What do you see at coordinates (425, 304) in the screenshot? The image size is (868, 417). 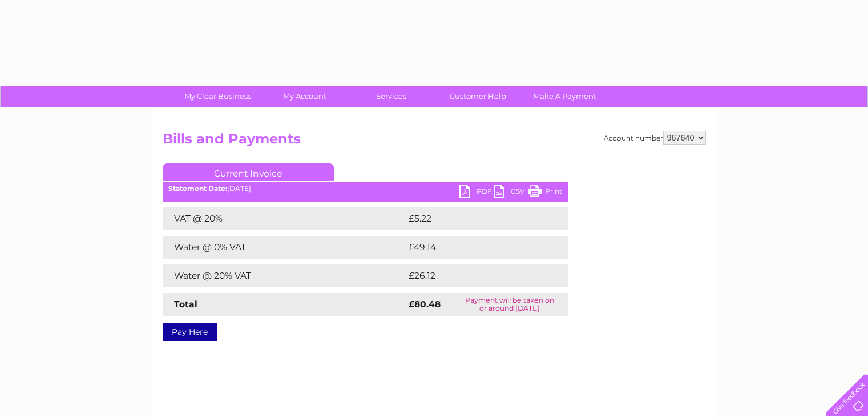 I see `strong: £80.48` at bounding box center [425, 304].